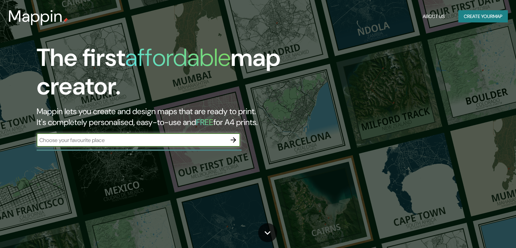 The height and width of the screenshot is (248, 516). What do you see at coordinates (434, 16) in the screenshot?
I see `button: About Us` at bounding box center [434, 16].